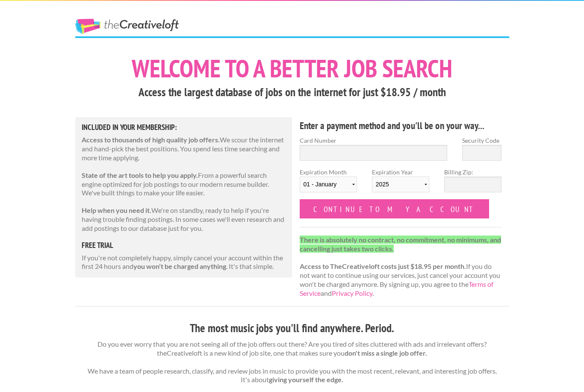 The width and height of the screenshot is (584, 392). I want to click on p: If you do not want to continue using our services, just cancel your account you won't be charged ..., so click(401, 267).